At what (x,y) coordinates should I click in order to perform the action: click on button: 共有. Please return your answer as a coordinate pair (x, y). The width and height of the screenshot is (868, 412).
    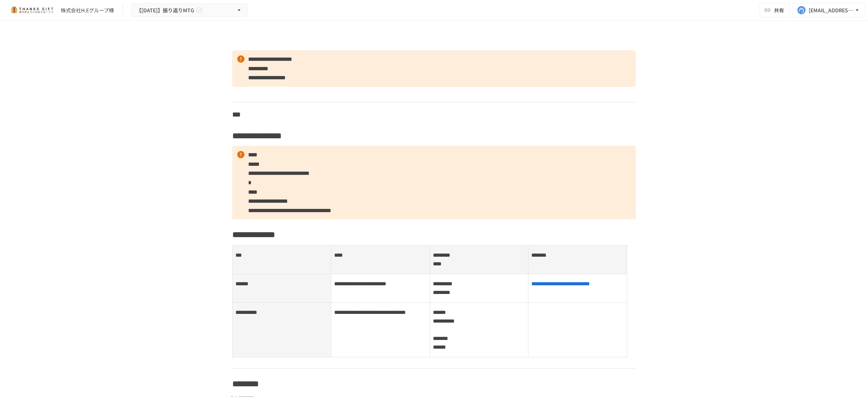
    Looking at the image, I should click on (775, 10).